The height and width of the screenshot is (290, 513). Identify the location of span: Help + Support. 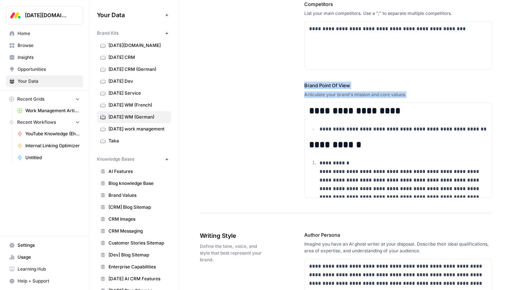
(49, 281).